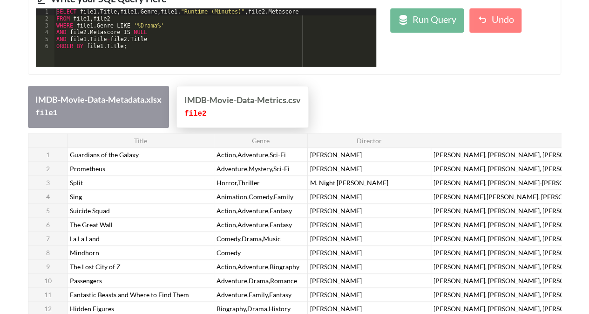 The height and width of the screenshot is (314, 589). What do you see at coordinates (86, 280) in the screenshot?
I see `span: Passengers` at bounding box center [86, 280].